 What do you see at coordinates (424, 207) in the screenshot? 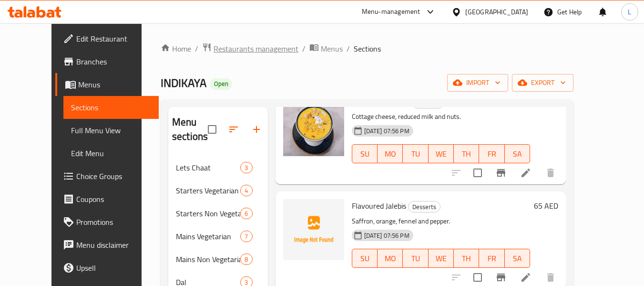
I see `div: Desserts` at bounding box center [424, 207].